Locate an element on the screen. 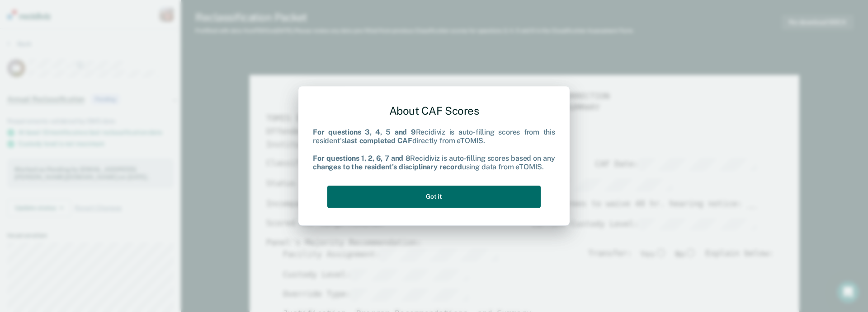 The height and width of the screenshot is (312, 868). b: changes to the resident's disciplinary record is located at coordinates (388, 167).